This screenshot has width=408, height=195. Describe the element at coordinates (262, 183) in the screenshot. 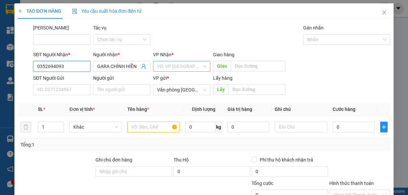

I see `span: Tổng cước` at that location.